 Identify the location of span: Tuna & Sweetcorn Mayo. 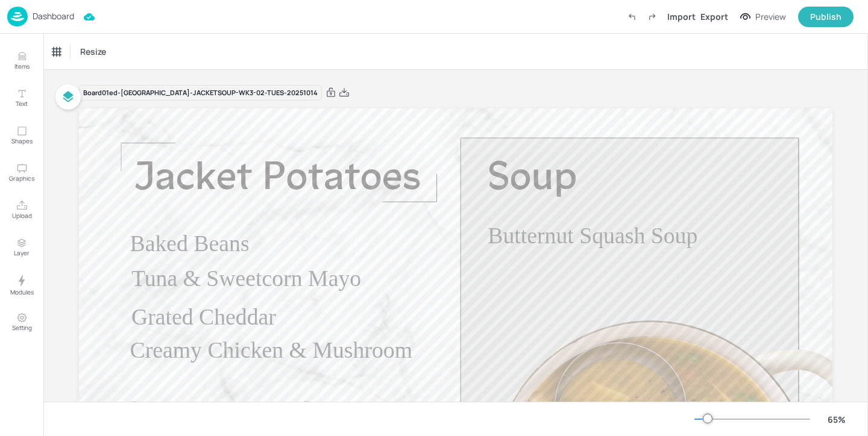
(246, 279).